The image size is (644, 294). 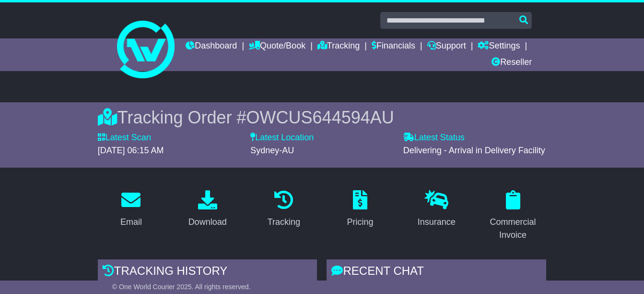 I want to click on a: Reseller, so click(x=512, y=63).